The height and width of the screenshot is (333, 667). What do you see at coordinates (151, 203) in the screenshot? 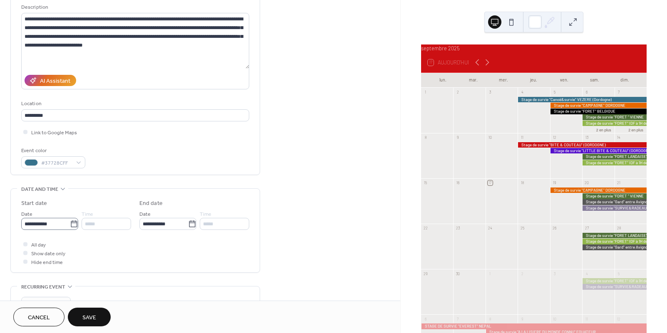
I see `div: End date` at bounding box center [151, 203].